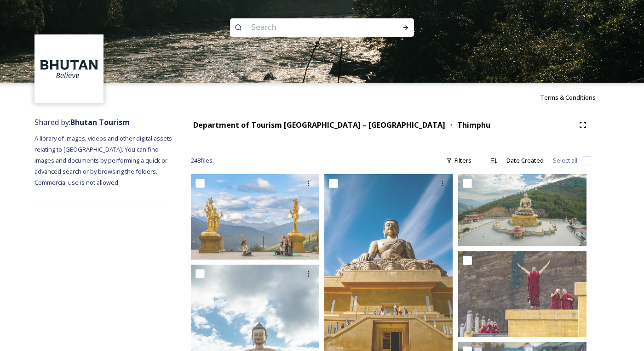  Describe the element at coordinates (568, 97) in the screenshot. I see `span: Terms & Conditions` at that location.